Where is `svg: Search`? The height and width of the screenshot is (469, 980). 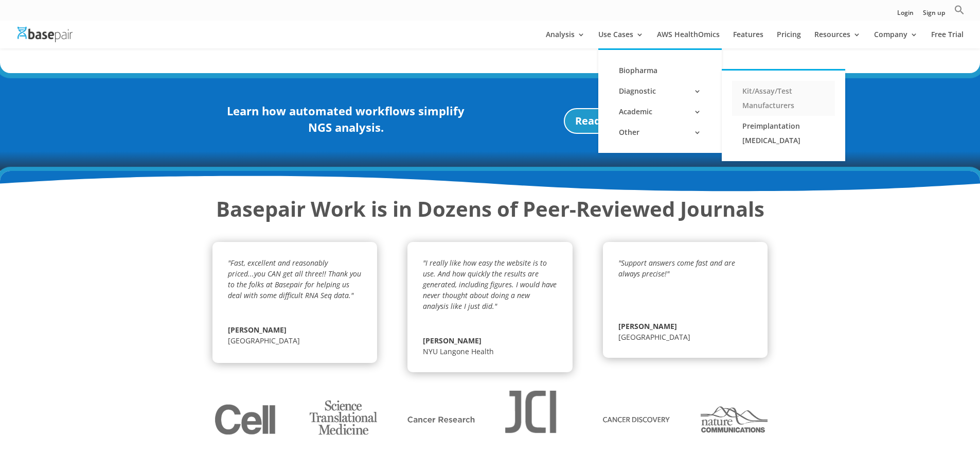 svg: Search is located at coordinates (959, 10).